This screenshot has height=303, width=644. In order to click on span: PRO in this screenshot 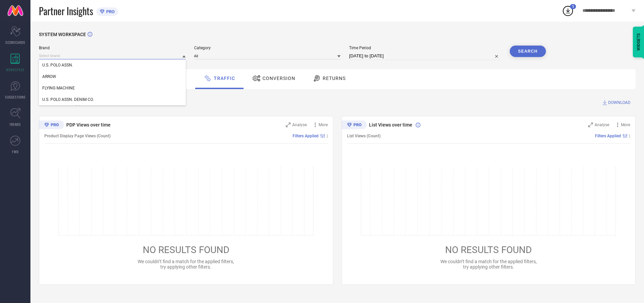, I will do `click(110, 12)`.